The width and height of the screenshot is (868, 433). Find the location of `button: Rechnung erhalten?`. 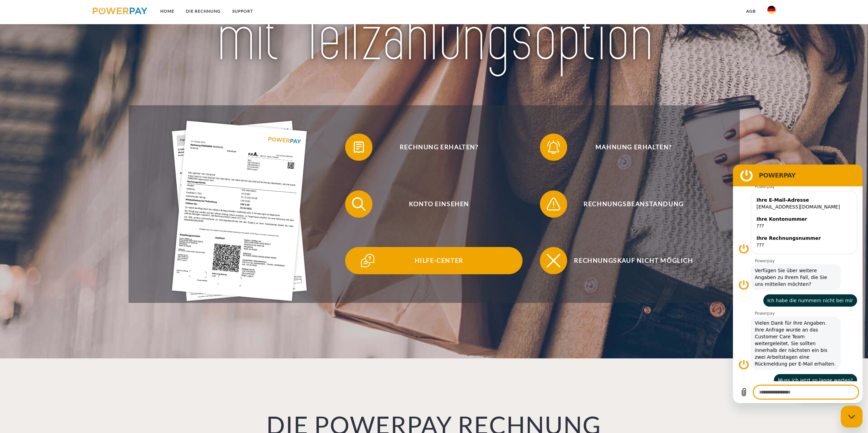

button: Rechnung erhalten? is located at coordinates (434, 147).